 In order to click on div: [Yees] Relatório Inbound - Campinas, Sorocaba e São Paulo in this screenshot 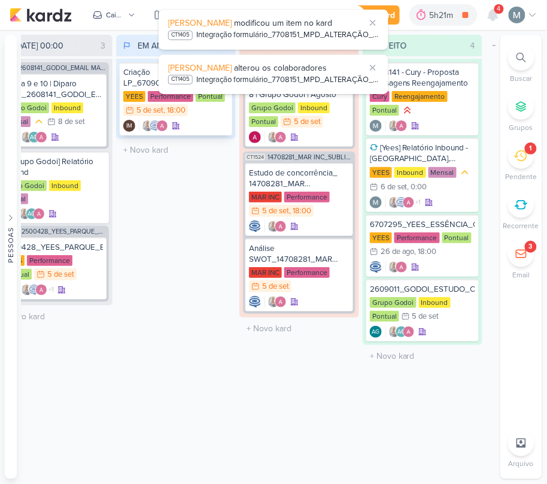, I will do `click(423, 153)`.